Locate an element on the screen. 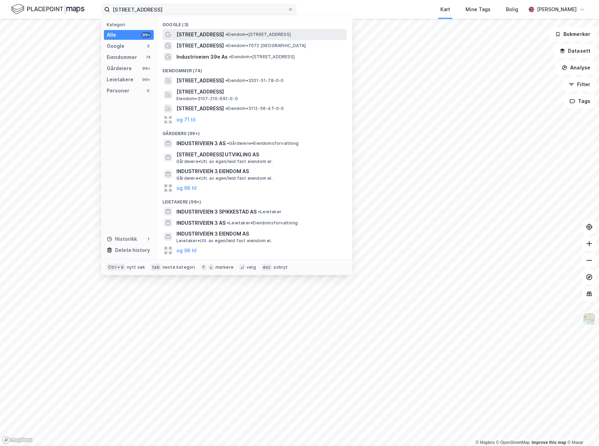 Image resolution: width=599 pixels, height=446 pixels. div: Kart is located at coordinates (445, 9).